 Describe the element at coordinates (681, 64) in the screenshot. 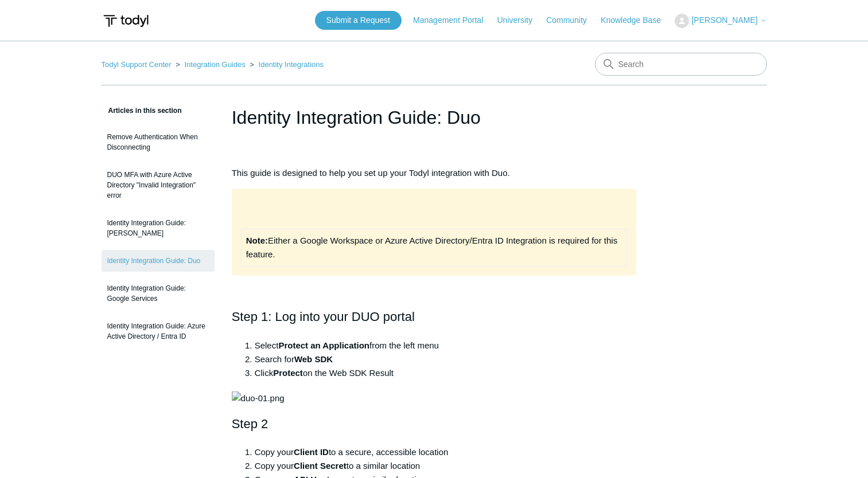

I see `input: Search` at that location.